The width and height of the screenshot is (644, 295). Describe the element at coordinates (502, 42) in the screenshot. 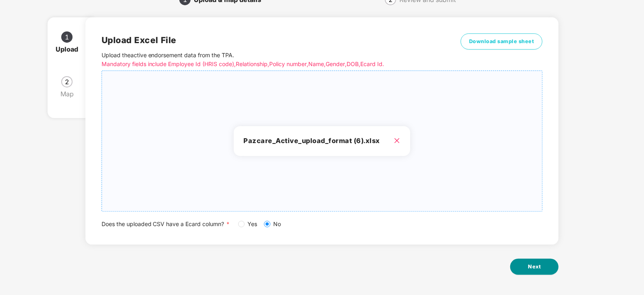

I see `button: Download sample sheet` at that location.